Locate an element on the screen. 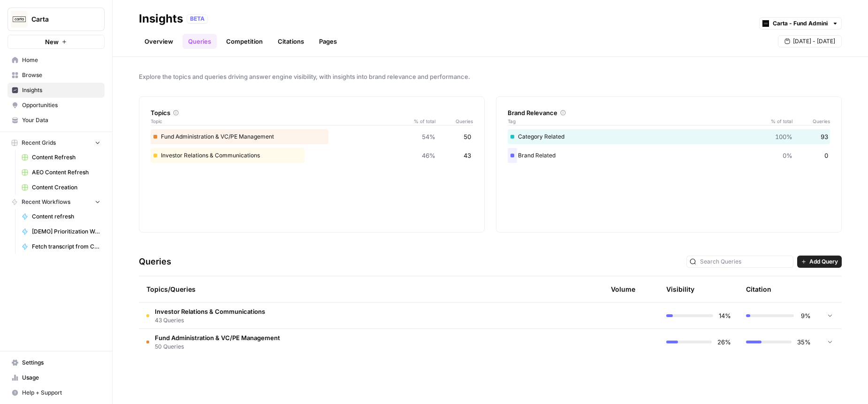 The width and height of the screenshot is (868, 404). a: Settings is located at coordinates (56, 362).